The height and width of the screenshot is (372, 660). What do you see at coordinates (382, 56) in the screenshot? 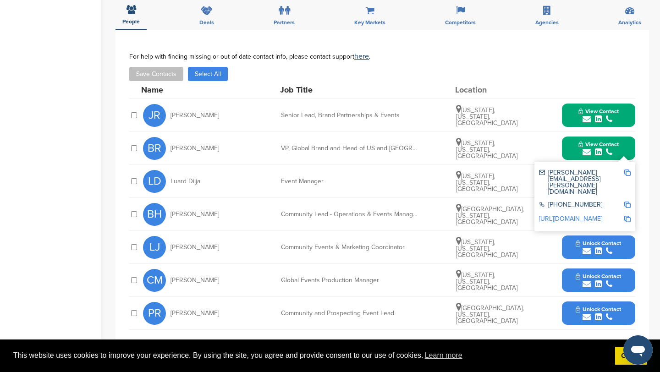
I see `div: For help with finding missing or out-of-date contact info, please contact support .` at bounding box center [382, 56].